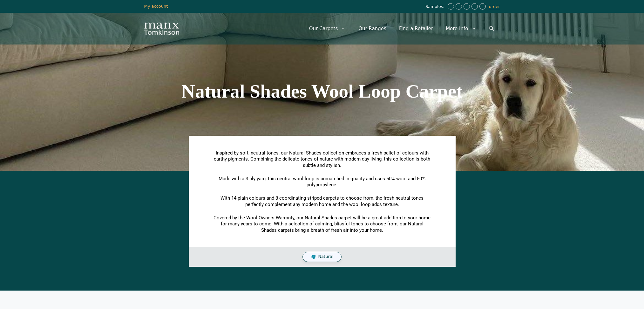 Image resolution: width=644 pixels, height=309 pixels. Describe the element at coordinates (322, 224) in the screenshot. I see `p: Covered by the Wool Owners Warranty, our Natural Shades carpet will be a great addition to your h...` at that location.